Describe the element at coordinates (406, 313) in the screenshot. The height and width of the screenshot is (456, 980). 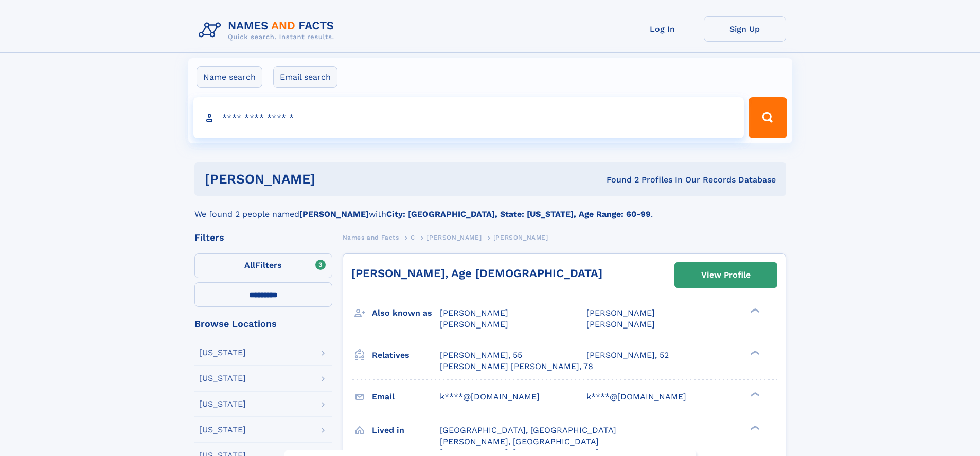
I see `h3: Also known as` at that location.